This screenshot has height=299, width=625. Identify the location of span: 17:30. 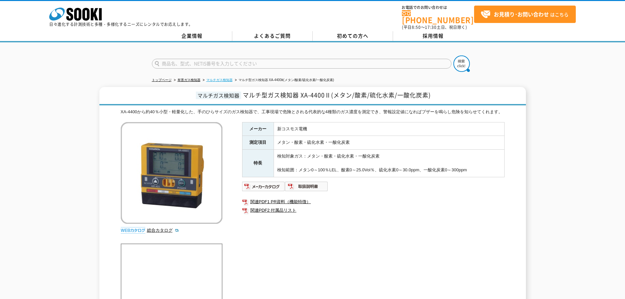
(431, 27).